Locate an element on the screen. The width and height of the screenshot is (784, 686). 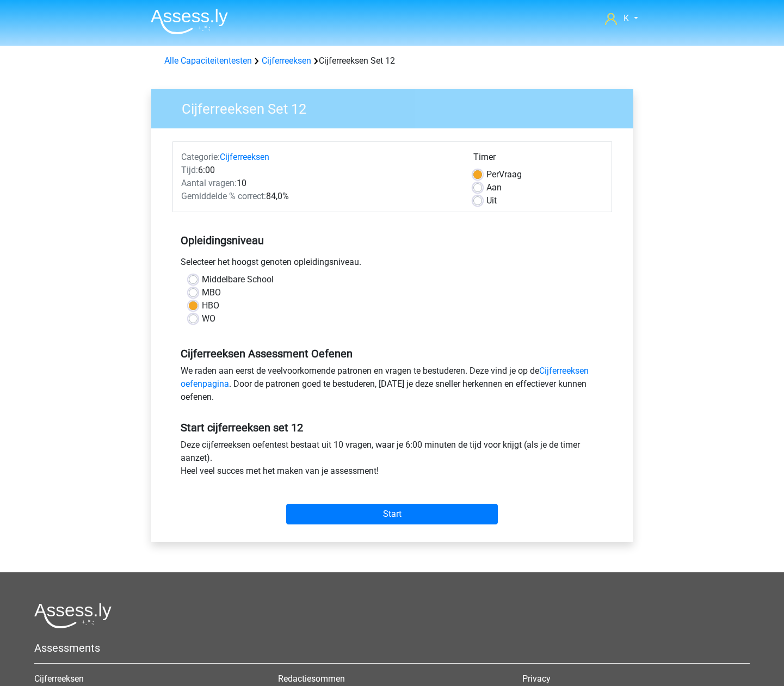
span: Per is located at coordinates (492, 174).